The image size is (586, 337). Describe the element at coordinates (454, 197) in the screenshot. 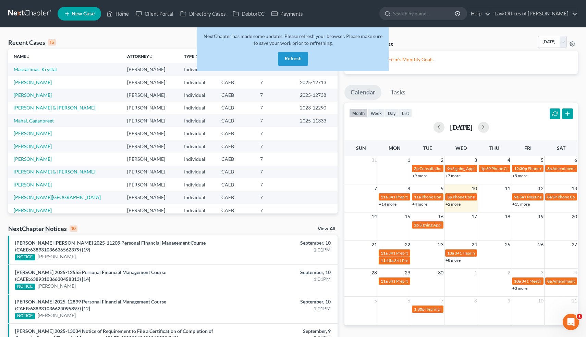

I see `span: Phone Consultation for Reyes, Sonya` at that location.